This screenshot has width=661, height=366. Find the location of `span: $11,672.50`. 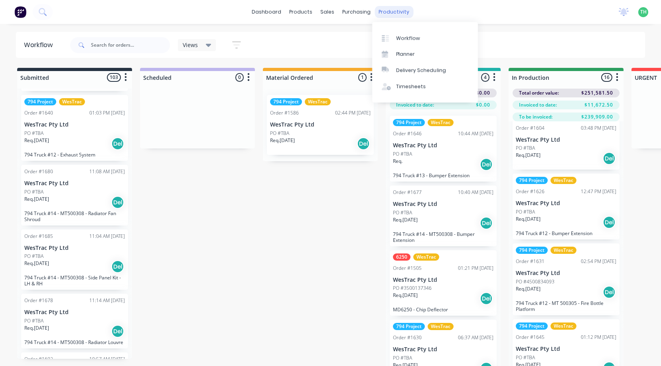

span: $11,672.50 is located at coordinates (599, 105).